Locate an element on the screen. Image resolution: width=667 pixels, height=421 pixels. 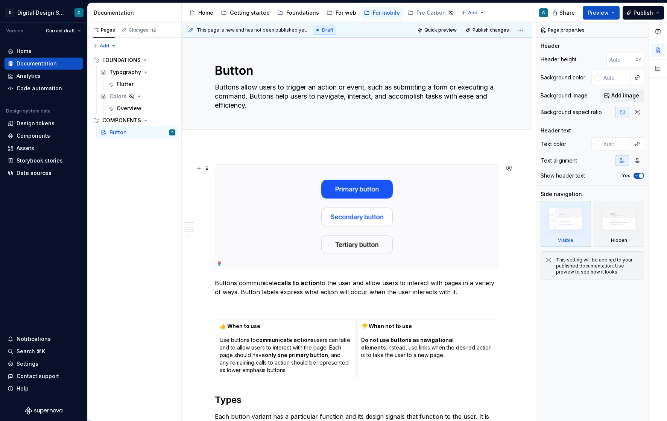
div: Pre Carbon is located at coordinates (431, 13).